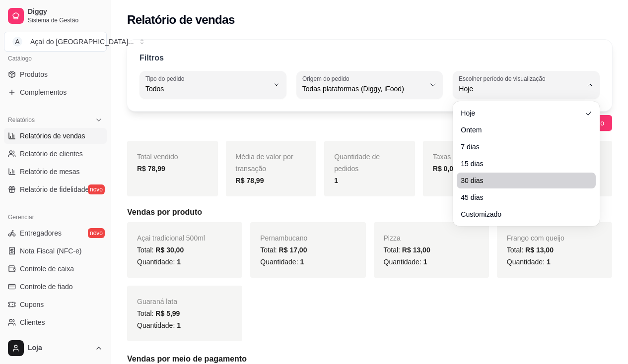 The width and height of the screenshot is (628, 364). What do you see at coordinates (51, 154) in the screenshot?
I see `span: Relatório de clientes` at bounding box center [51, 154].